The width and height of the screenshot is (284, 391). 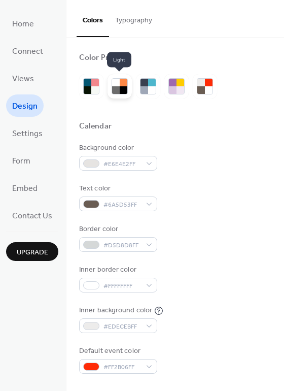 I want to click on button: Upgrade, so click(x=32, y=251).